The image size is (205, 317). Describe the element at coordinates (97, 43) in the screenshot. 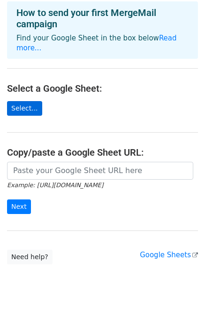

I see `a: Read more...` at that location.